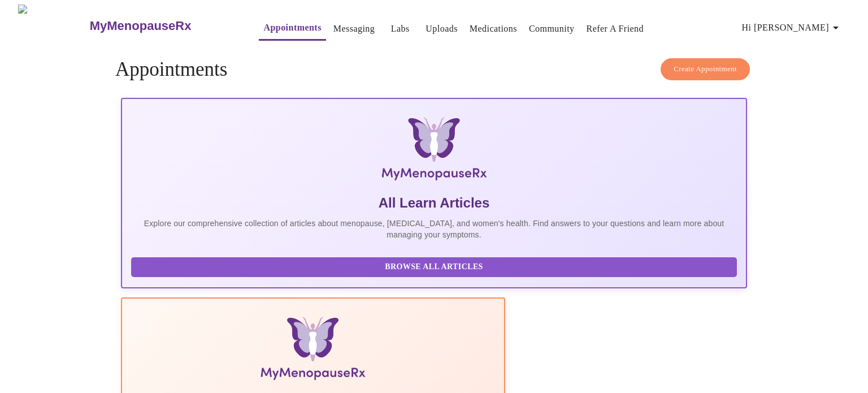 This screenshot has width=868, height=393. Describe the element at coordinates (400, 29) in the screenshot. I see `a: Labs` at that location.